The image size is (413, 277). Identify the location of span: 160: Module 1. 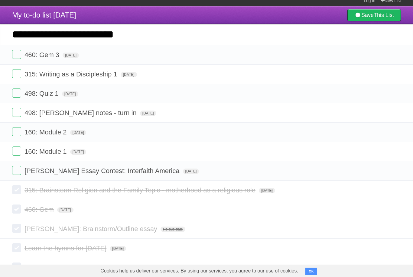
(46, 151).